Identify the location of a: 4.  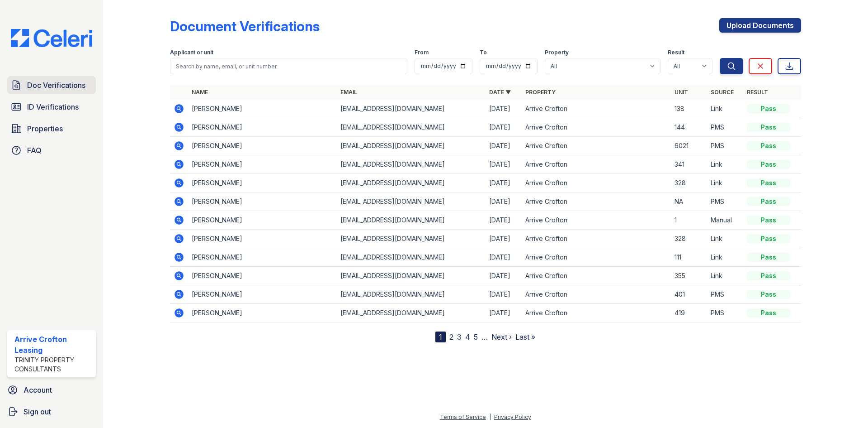
(467, 337).